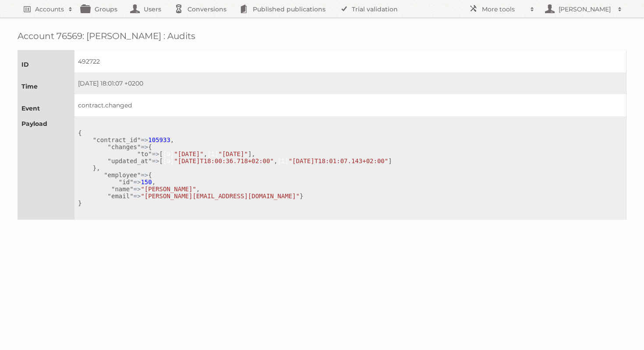  What do you see at coordinates (46, 105) in the screenshot?
I see `th: Event` at bounding box center [46, 105].